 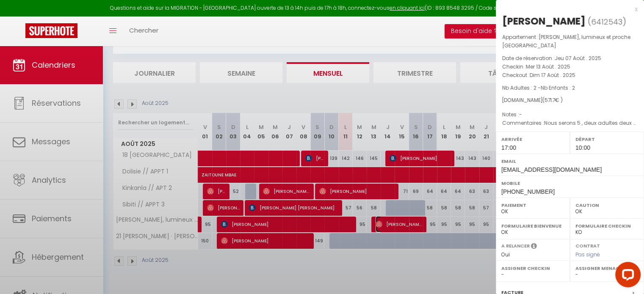 I want to click on p: Appartement :, so click(x=570, y=41).